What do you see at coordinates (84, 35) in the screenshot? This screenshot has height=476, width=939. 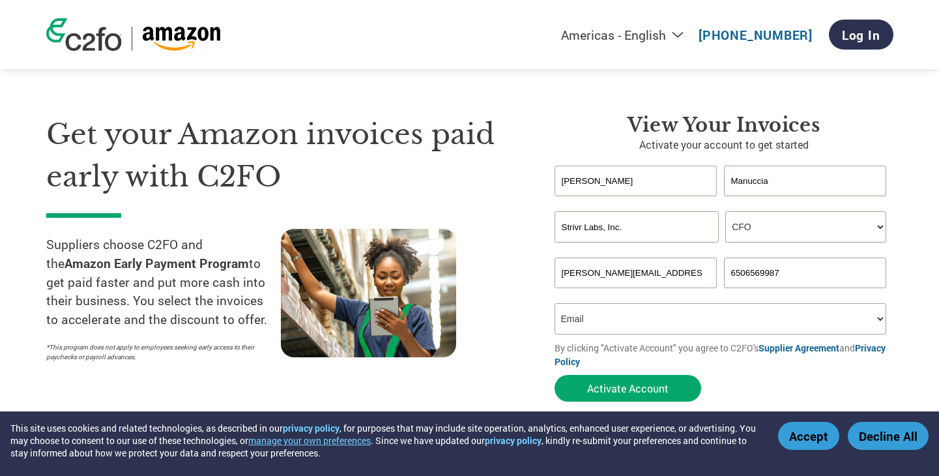 I see `img: c2fo logo` at bounding box center [84, 35].